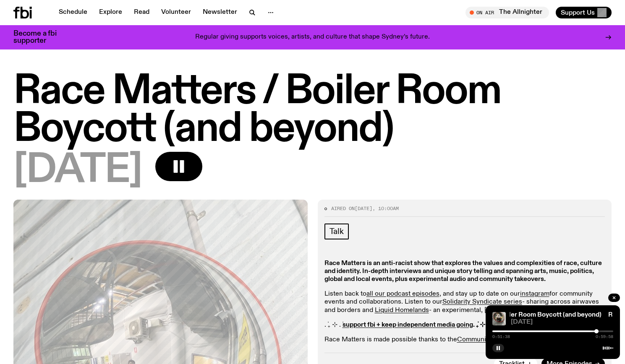  Describe the element at coordinates (403, 294) in the screenshot. I see `a: all our podcast episodes` at that location.